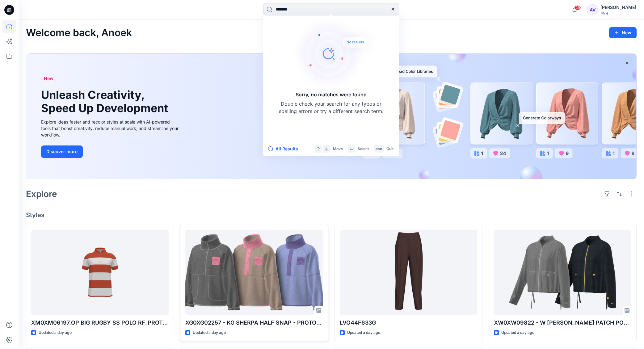 The image size is (644, 349). What do you see at coordinates (408, 272) in the screenshot?
I see `a: LVO44F633G` at bounding box center [408, 272].